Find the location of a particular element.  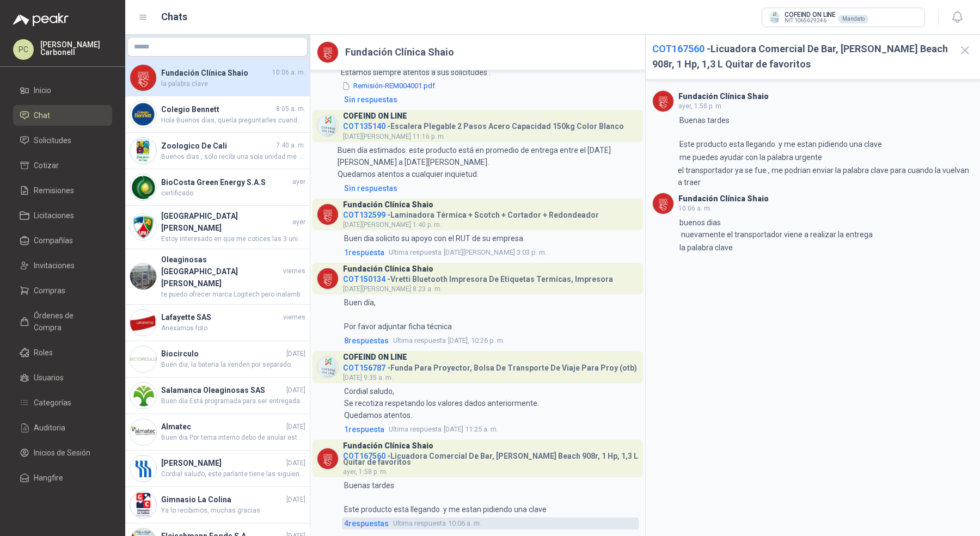

span: Inicios de Sesión is located at coordinates (62, 453).